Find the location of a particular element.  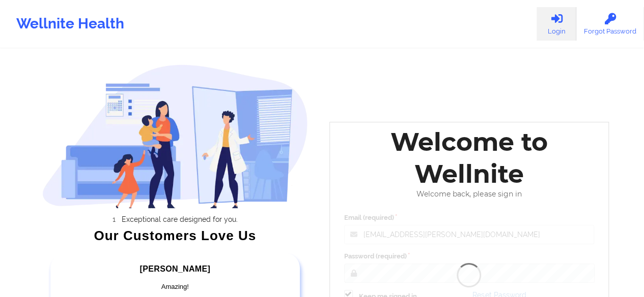

div: Amazing! is located at coordinates (175, 287).